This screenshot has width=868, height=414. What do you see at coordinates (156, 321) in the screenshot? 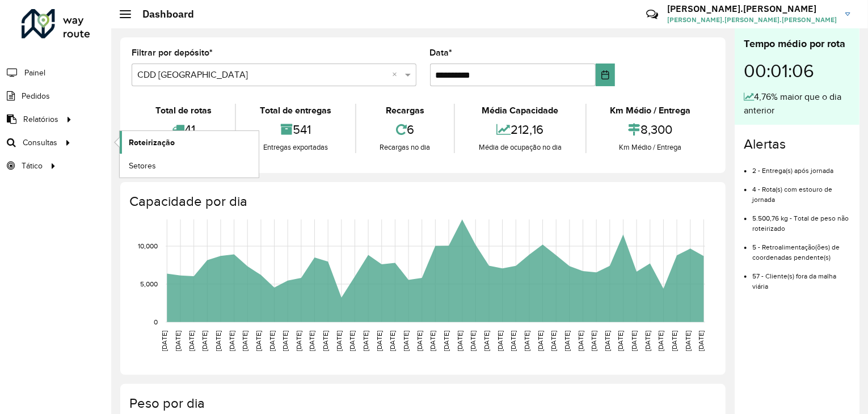
I see `text: 0` at bounding box center [156, 321].